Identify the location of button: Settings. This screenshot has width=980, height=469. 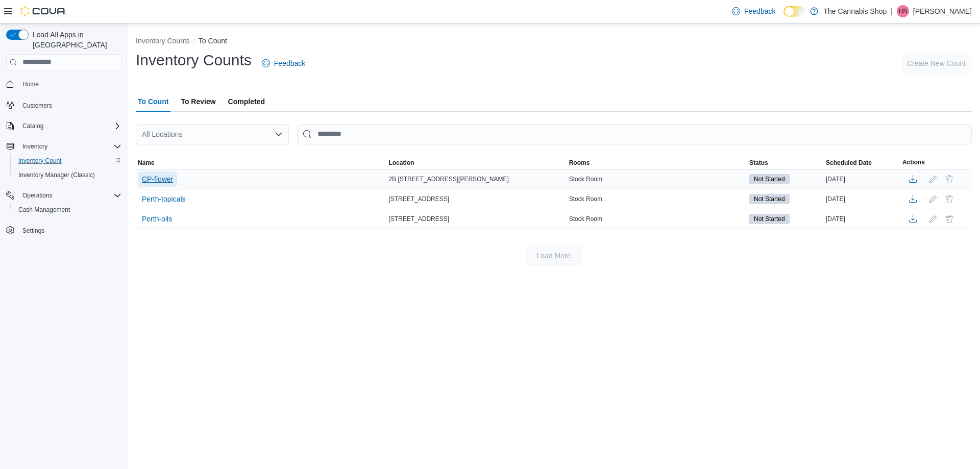
(64, 230).